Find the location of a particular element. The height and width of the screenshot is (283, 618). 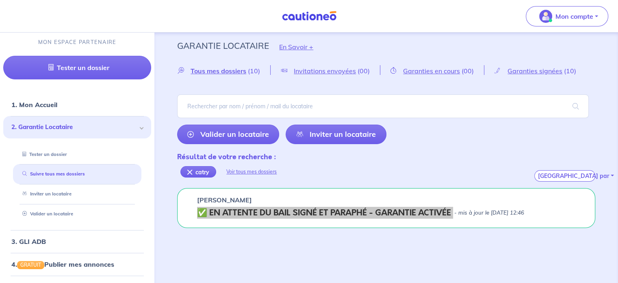

a: Garanties signées(10) is located at coordinates (535, 70).